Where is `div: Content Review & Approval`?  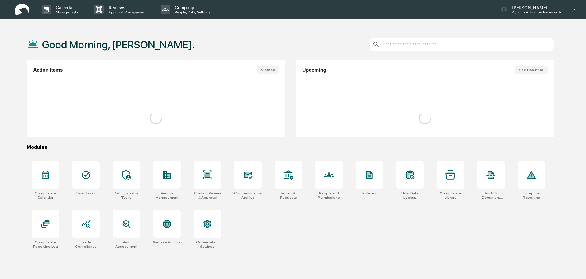
div: Content Review & Approval is located at coordinates (207, 196).